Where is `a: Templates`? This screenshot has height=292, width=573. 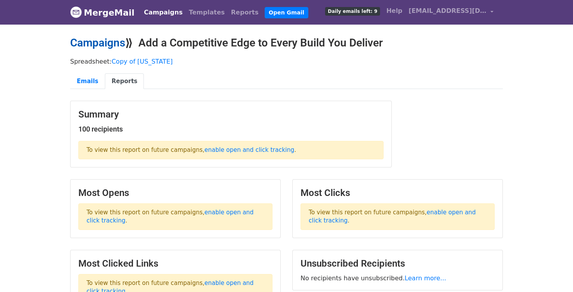 a: Templates is located at coordinates (207, 12).